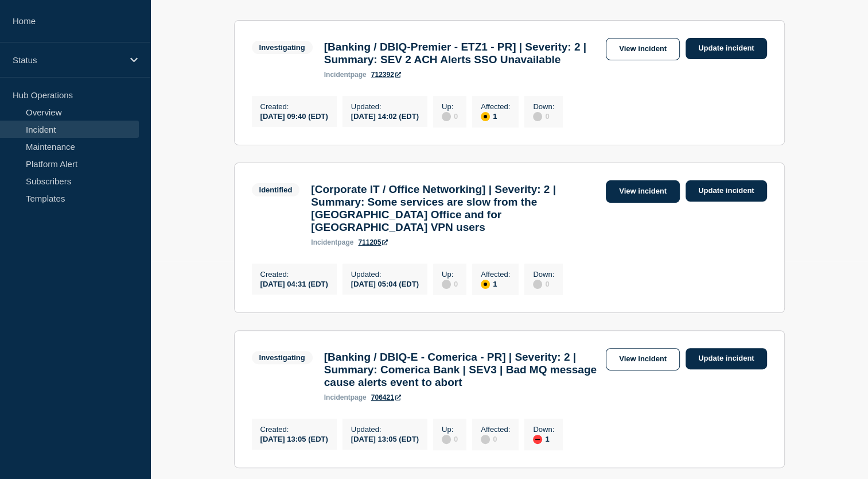 This screenshot has width=868, height=479. Describe the element at coordinates (462, 370) in the screenshot. I see `h3: [Banking / DBIQ-E - Comerica - PR] | Severity: 2 | Summary: Comerica Bank | SEV3 | Bad MQ message...` at that location.